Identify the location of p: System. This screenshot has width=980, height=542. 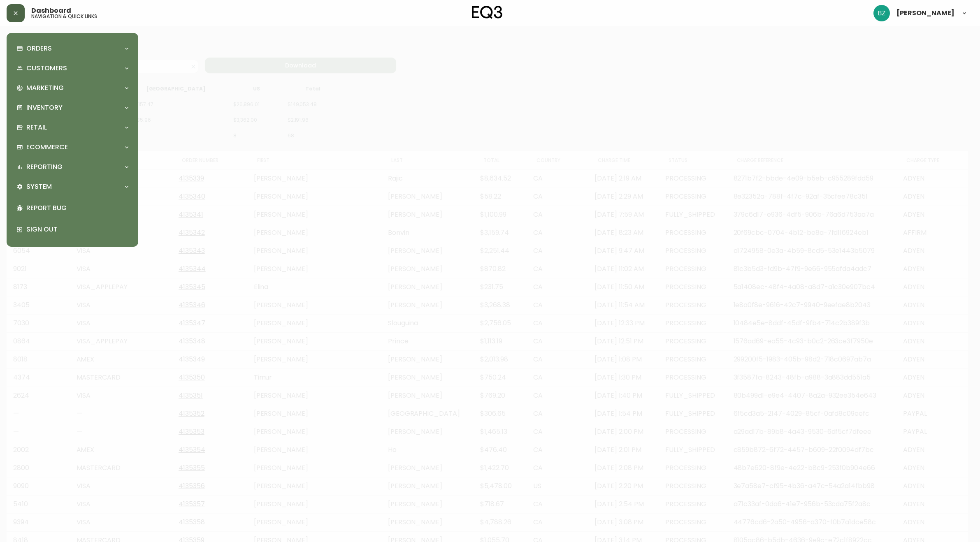
(39, 187).